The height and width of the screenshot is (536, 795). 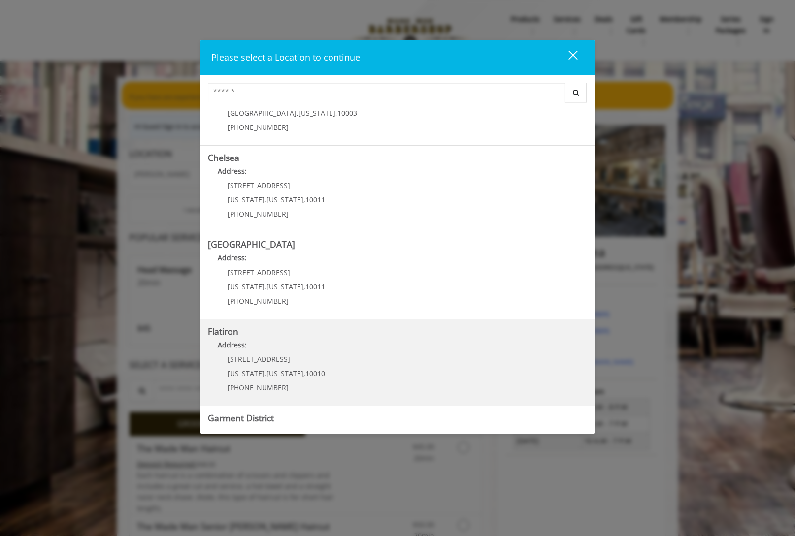 What do you see at coordinates (315, 373) in the screenshot?
I see `span: 10010` at bounding box center [315, 373].